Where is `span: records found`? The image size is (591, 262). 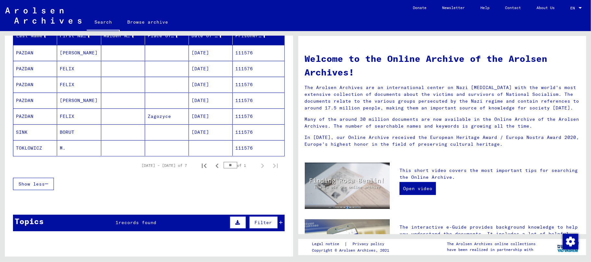 span: records found is located at coordinates (137, 223).